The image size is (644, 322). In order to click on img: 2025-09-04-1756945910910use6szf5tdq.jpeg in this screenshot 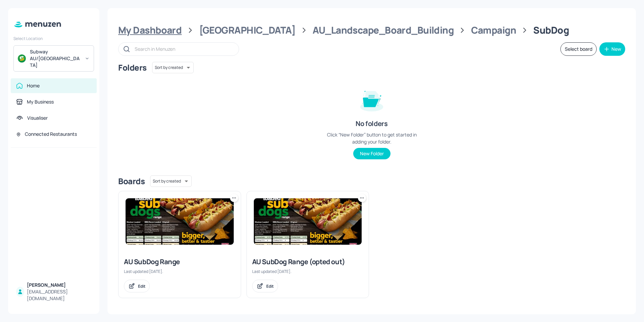, I will do `click(180, 222)`.